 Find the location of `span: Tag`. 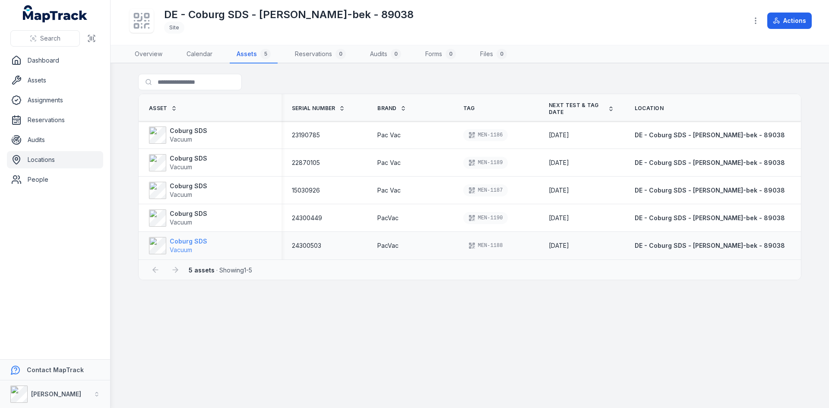

span: Tag is located at coordinates (469, 108).